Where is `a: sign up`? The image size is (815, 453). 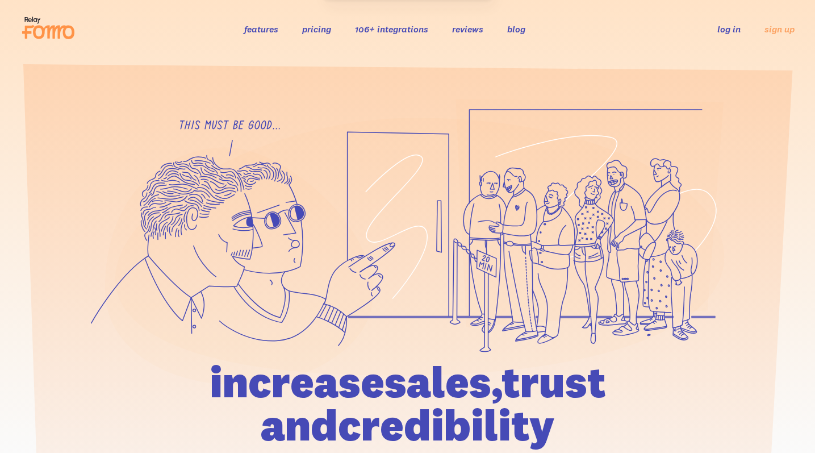
a: sign up is located at coordinates (779, 29).